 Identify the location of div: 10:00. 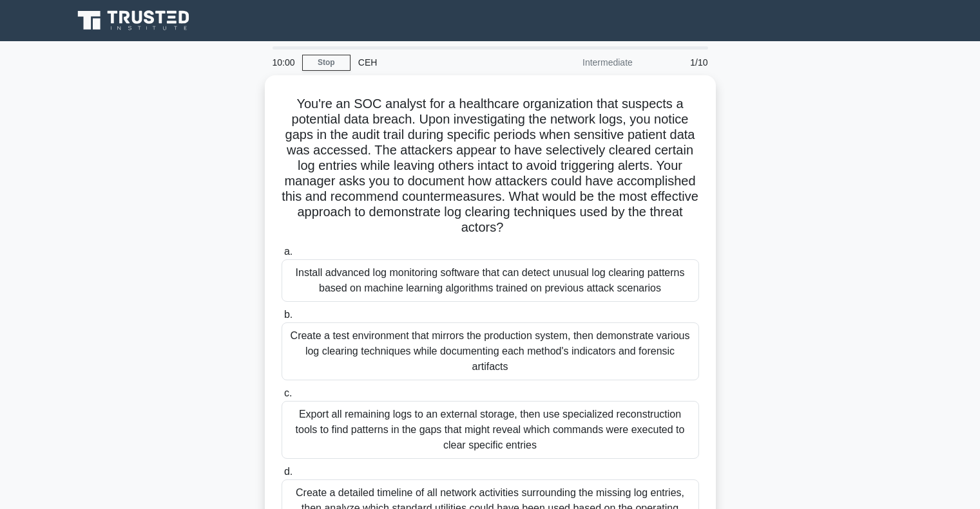
(284, 62).